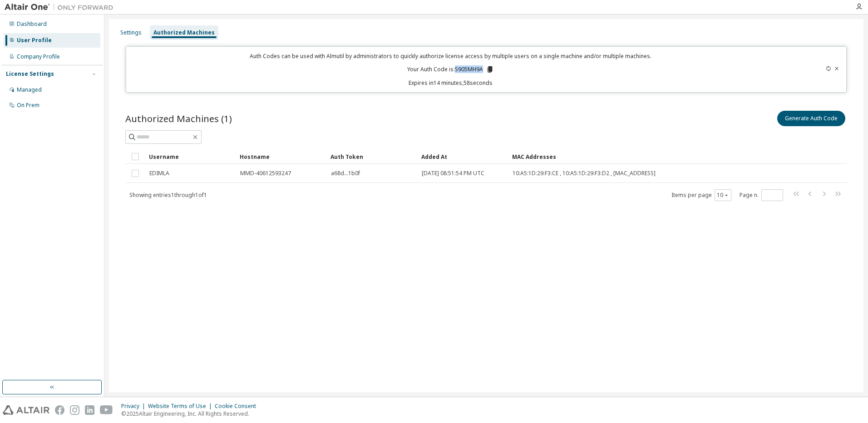 The height and width of the screenshot is (423, 868). Describe the element at coordinates (60, 410) in the screenshot. I see `img: facebook.svg` at that location.